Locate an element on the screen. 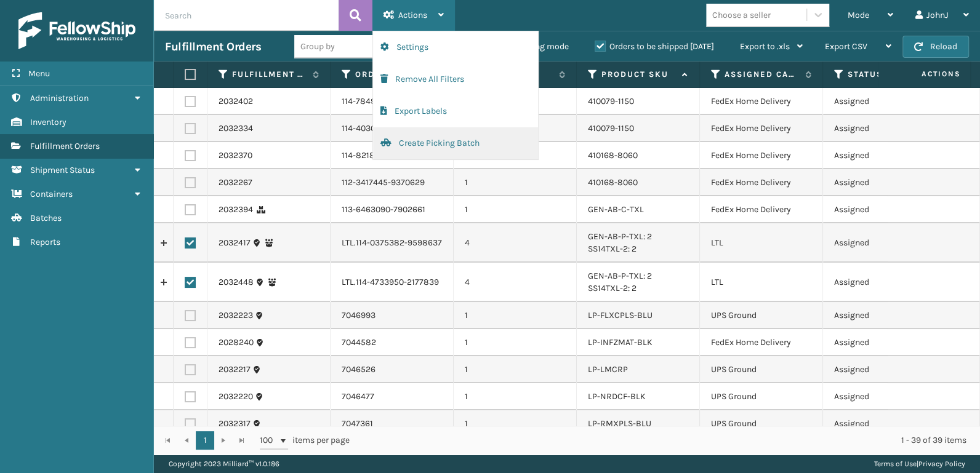 Image resolution: width=980 pixels, height=473 pixels. a: Privacy Policy is located at coordinates (942, 464).